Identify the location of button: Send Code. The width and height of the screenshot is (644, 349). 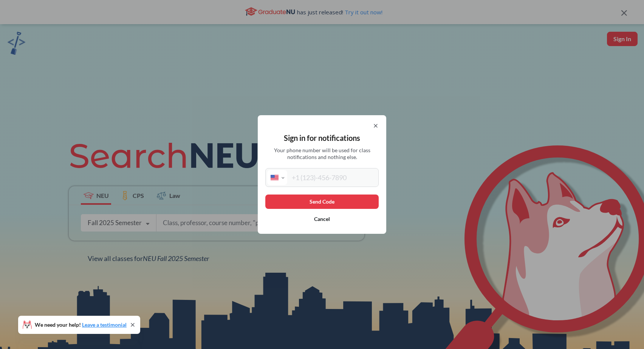
(322, 201).